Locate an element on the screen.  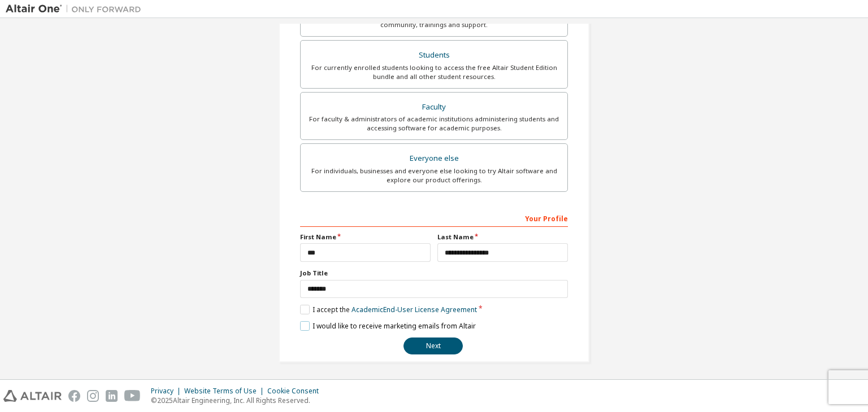
img: youtube.svg is located at coordinates (132, 396).